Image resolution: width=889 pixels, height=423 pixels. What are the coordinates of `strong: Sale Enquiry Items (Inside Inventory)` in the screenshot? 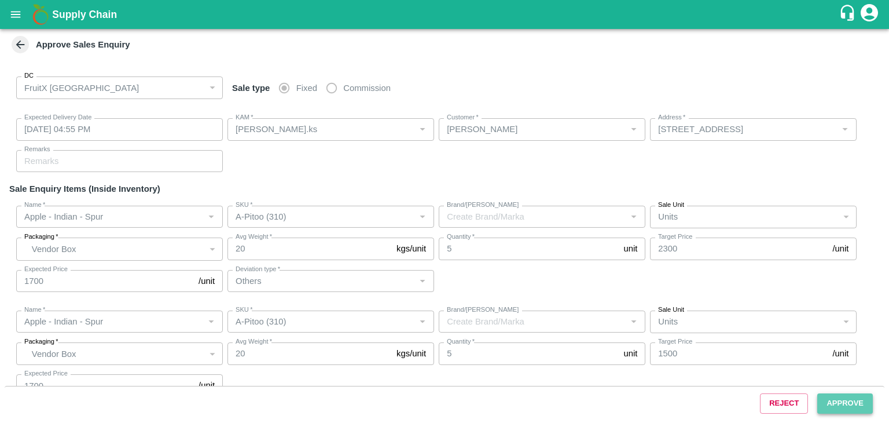 It's located at (85, 189).